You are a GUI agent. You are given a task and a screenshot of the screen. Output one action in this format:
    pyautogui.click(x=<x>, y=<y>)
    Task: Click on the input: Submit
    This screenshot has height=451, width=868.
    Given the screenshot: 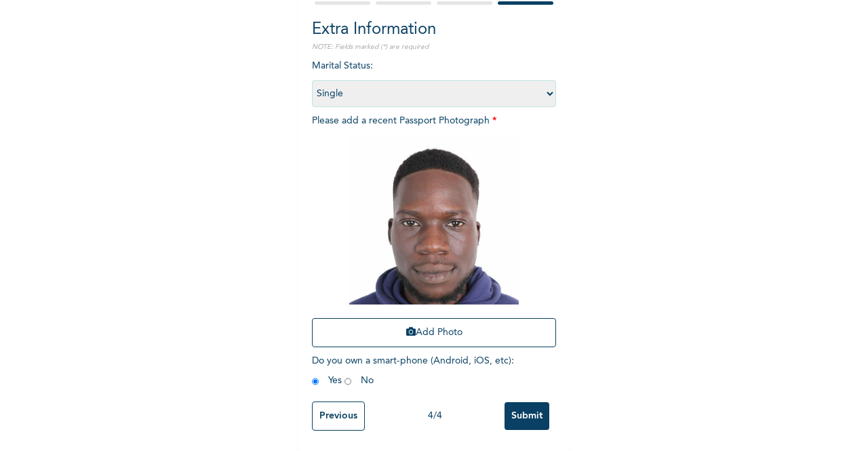 What is the action you would take?
    pyautogui.click(x=527, y=416)
    